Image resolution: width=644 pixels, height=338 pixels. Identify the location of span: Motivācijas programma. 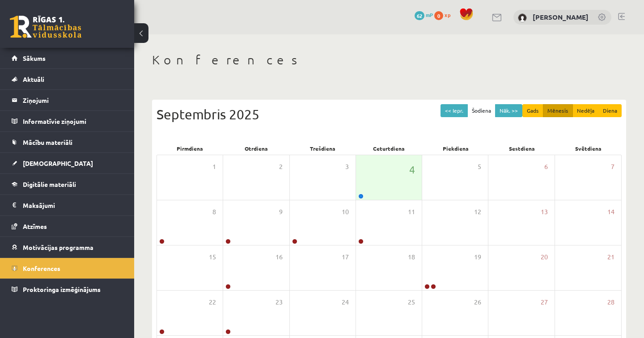
(58, 247).